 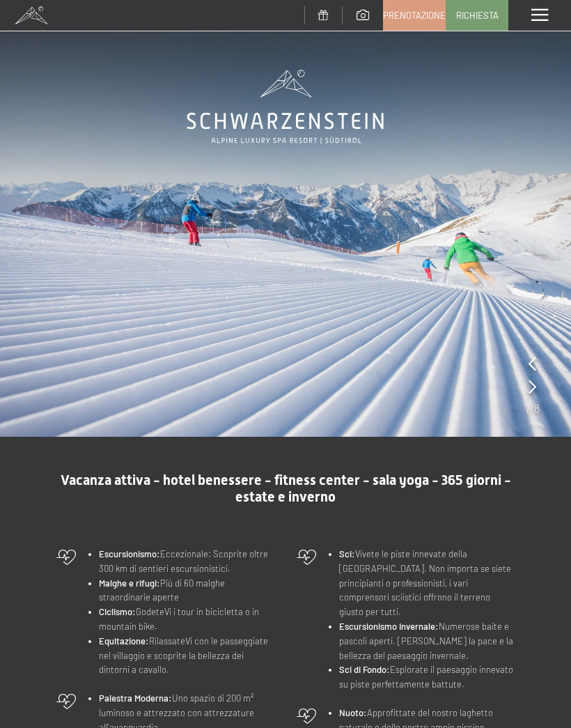 I want to click on span: Vacanza attiva - hotel benessere - fitness center - sala yoga - 365 giorni - estate e inverno, so click(x=286, y=489).